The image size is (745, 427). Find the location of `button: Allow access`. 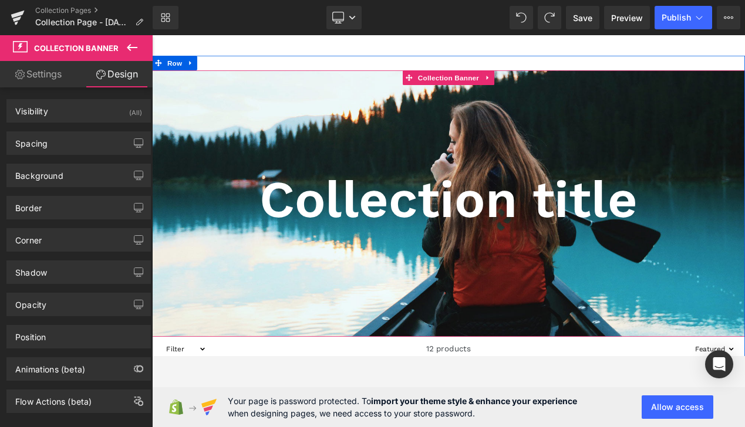

button: Allow access is located at coordinates (678, 407).